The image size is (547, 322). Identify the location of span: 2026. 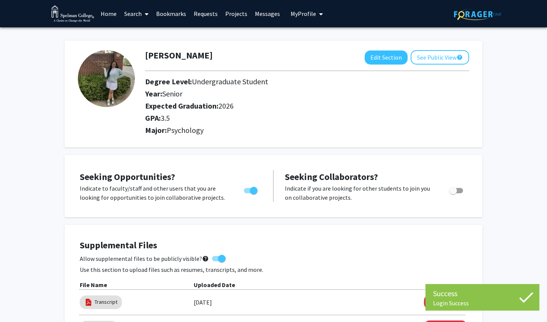
(226, 106).